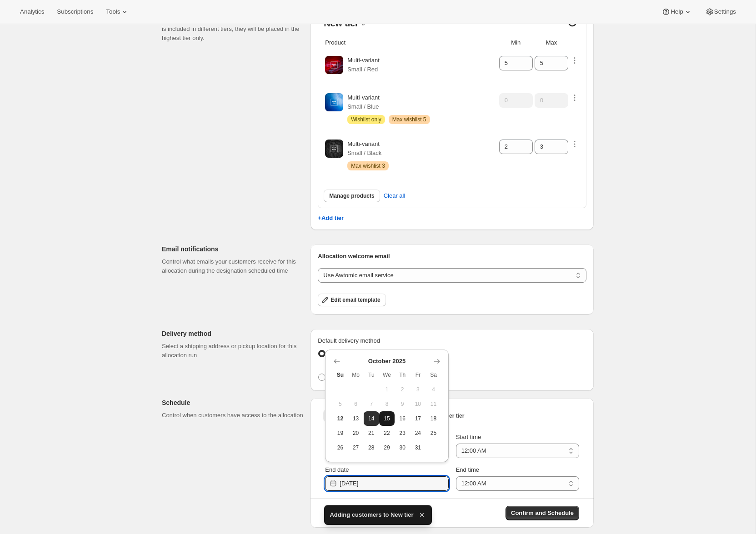 This screenshot has width=756, height=534. Describe the element at coordinates (418, 404) in the screenshot. I see `button: Friday October 10 2025` at that location.